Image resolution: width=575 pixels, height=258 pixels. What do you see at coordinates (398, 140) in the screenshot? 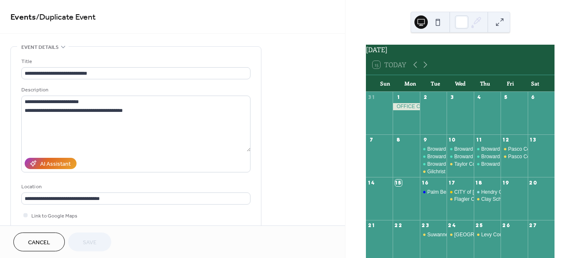
I see `div: 8` at bounding box center [398, 140].